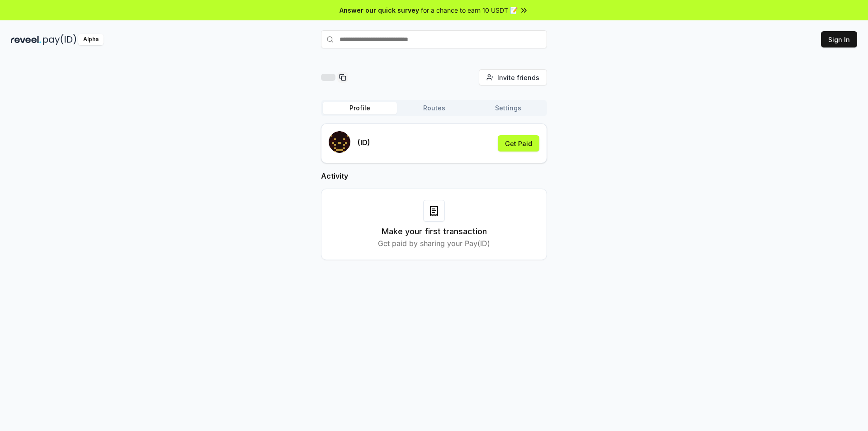  What do you see at coordinates (379, 10) in the screenshot?
I see `span: Answer our quick survey` at bounding box center [379, 10].